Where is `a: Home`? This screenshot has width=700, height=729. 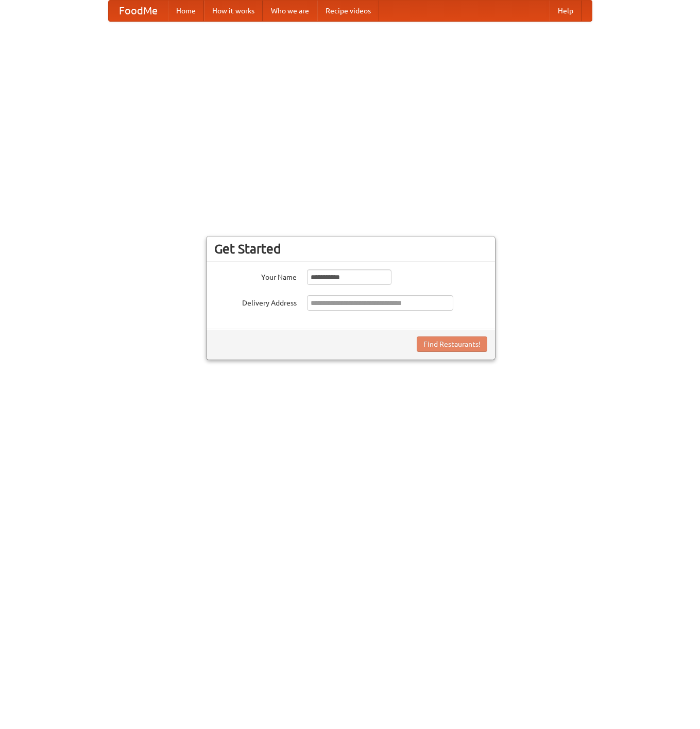 a: Home is located at coordinates (186, 11).